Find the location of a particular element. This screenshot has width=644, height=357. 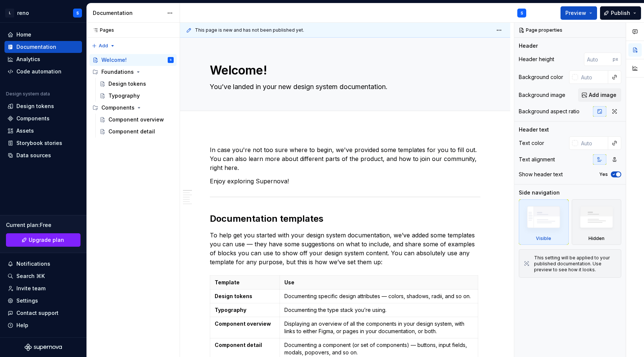

p: Use is located at coordinates (378, 282).